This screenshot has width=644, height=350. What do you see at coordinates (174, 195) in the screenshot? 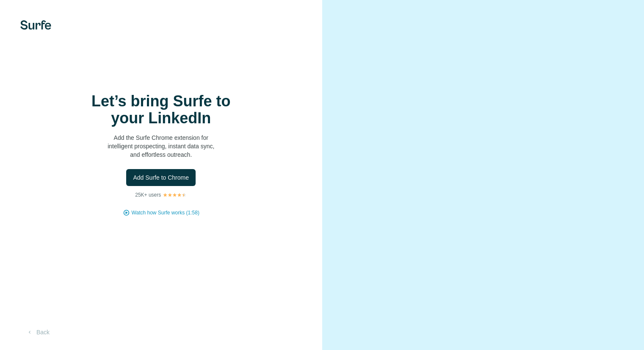
I see `img: Rating Stars` at bounding box center [174, 195].